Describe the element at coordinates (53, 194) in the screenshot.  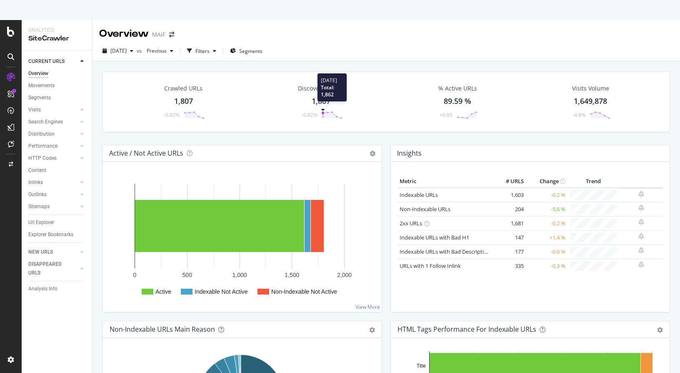
I see `a: Outlinks` at that location.